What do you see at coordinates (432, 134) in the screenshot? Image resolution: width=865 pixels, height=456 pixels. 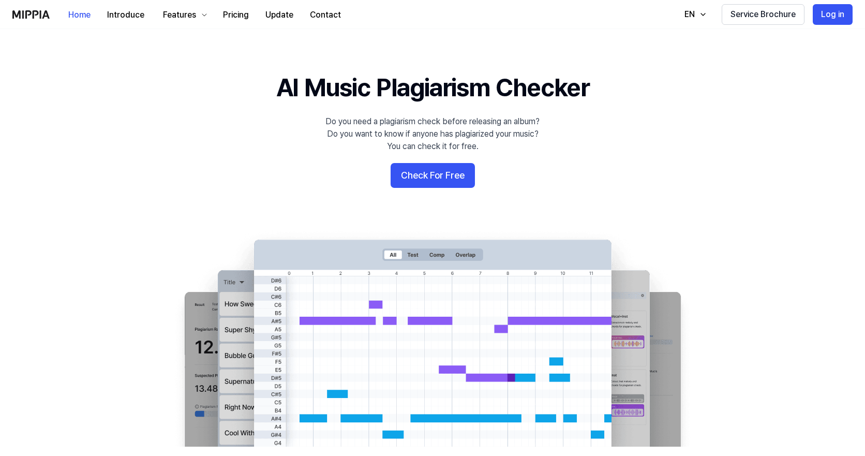 I see `div: Do you need a plagiarism check before releasing an album? Do you want to know if anyone has plagi...` at bounding box center [432, 134].